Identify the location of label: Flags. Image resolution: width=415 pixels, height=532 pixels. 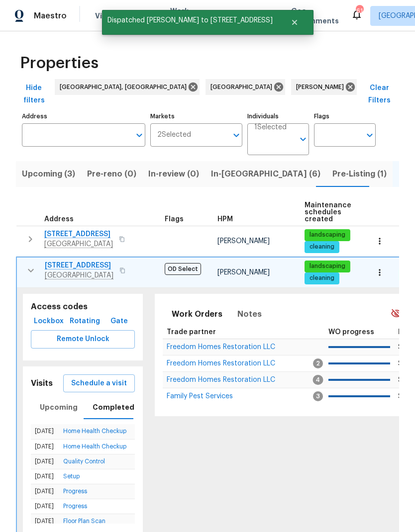
(345, 116).